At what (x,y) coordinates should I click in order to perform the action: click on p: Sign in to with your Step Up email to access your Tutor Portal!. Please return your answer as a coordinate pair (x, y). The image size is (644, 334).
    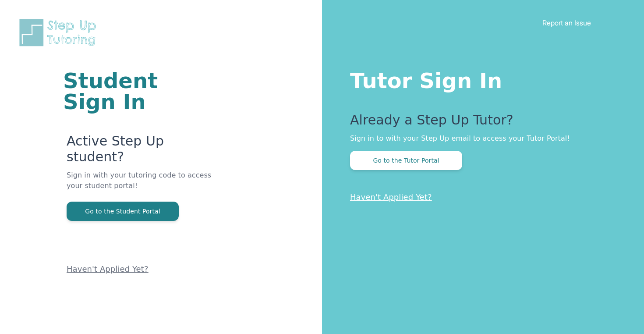
    Looking at the image, I should click on (479, 138).